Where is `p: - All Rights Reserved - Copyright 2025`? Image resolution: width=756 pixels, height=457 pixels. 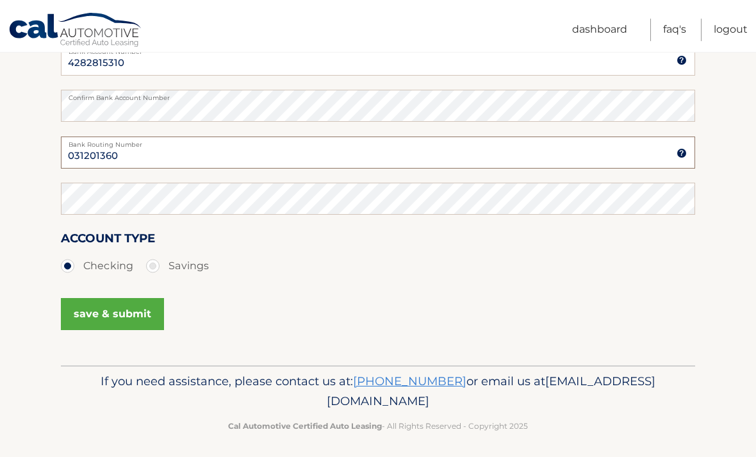
p: - All Rights Reserved - Copyright 2025 is located at coordinates (378, 421).